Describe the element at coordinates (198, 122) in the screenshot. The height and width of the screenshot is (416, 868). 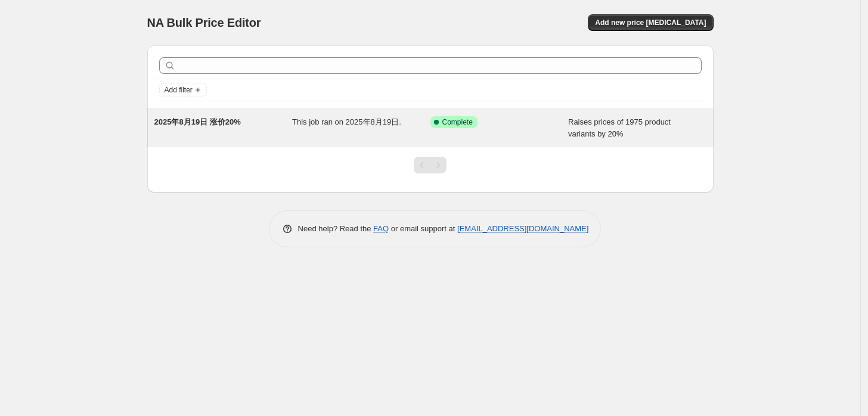
I see `span: 2025年8月19日 涨价20%` at that location.